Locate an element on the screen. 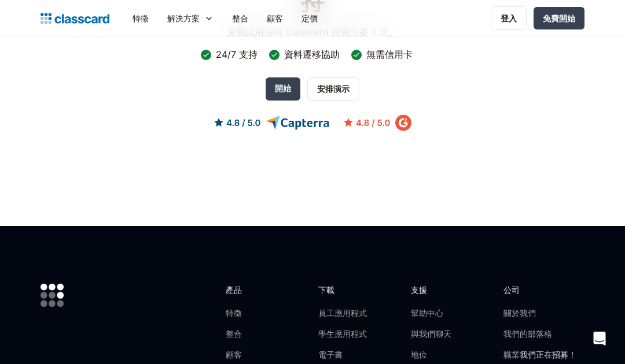 Image resolution: width=625 pixels, height=364 pixels. font: 下載 is located at coordinates (326, 290).